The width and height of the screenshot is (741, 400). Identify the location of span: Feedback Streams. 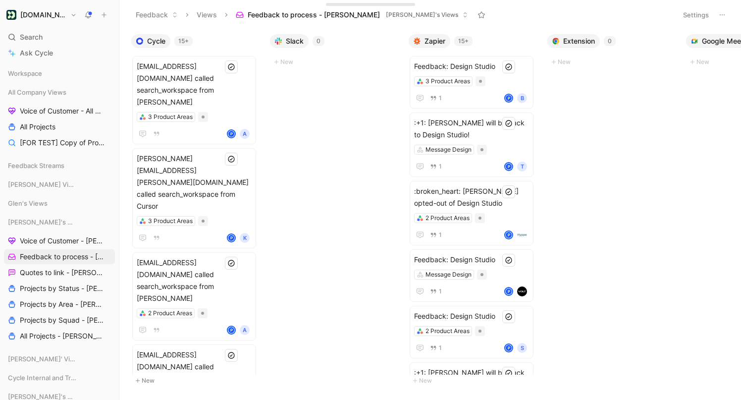
(36, 165).